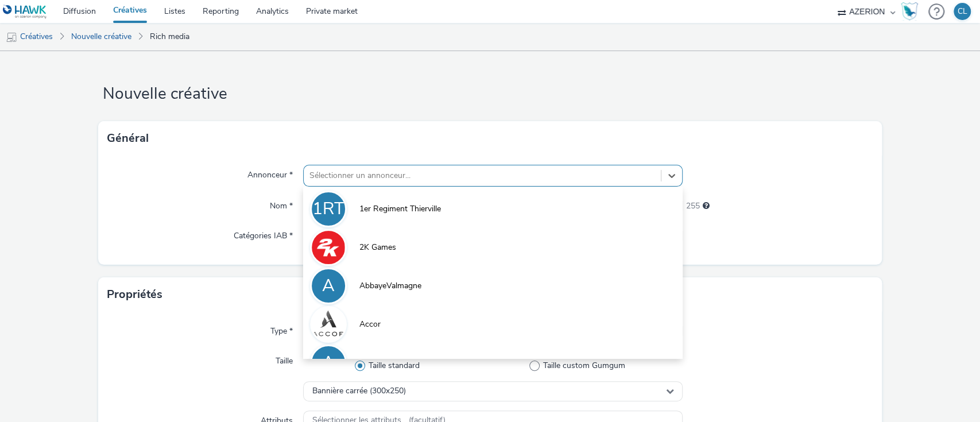 The width and height of the screenshot is (980, 422). I want to click on a: Nouvelle créative, so click(101, 37).